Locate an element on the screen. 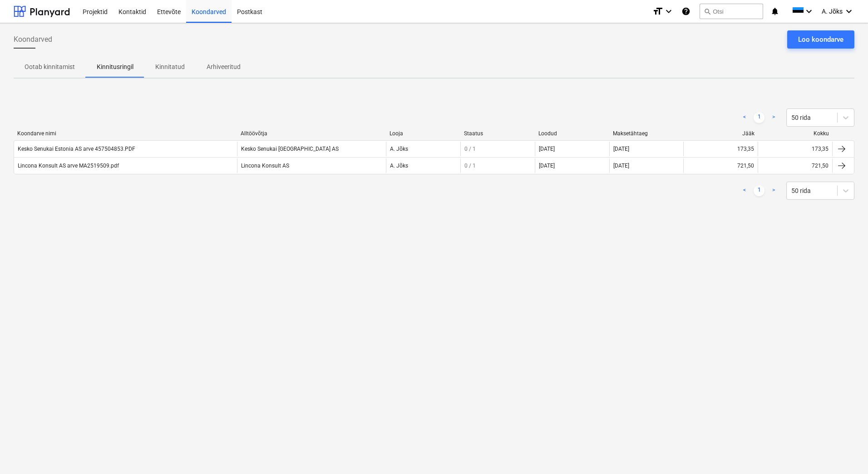  div: Jääk is located at coordinates (721, 133).